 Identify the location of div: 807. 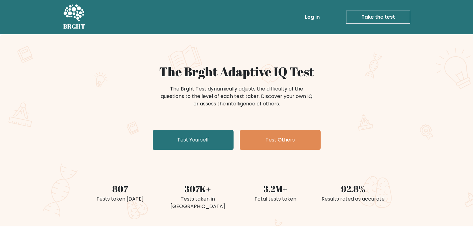
(120, 189).